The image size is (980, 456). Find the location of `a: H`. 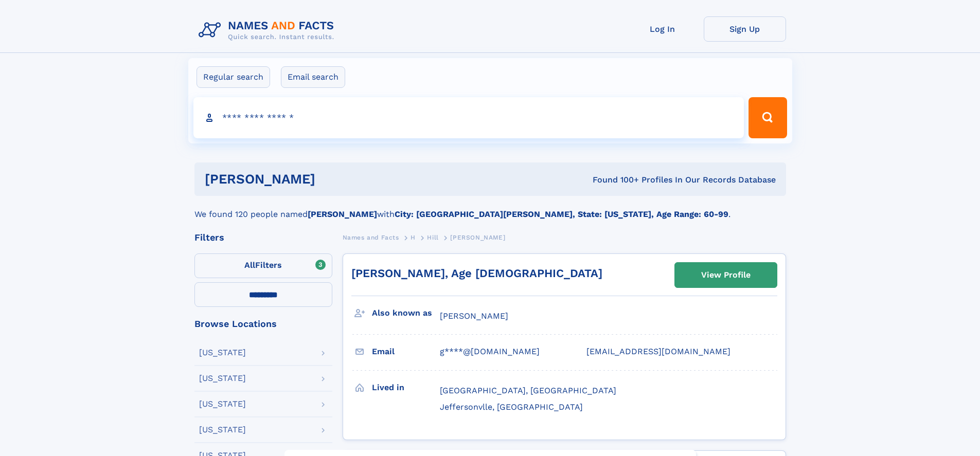

a: H is located at coordinates (413, 237).